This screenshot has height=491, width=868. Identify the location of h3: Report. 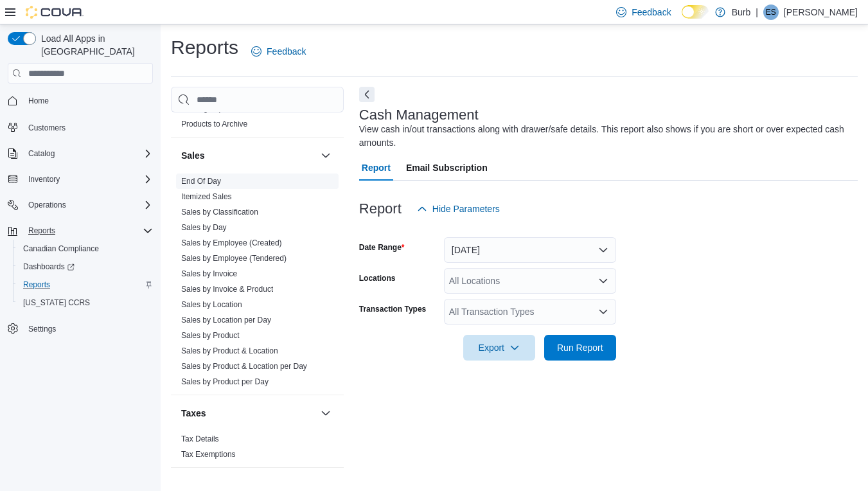
(380, 209).